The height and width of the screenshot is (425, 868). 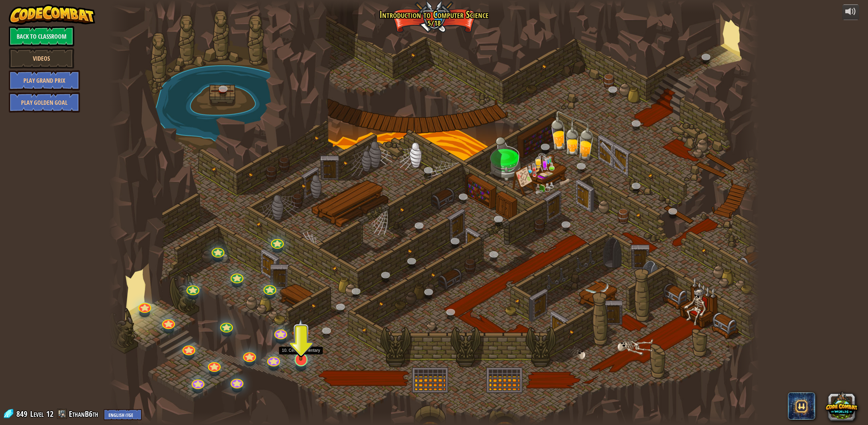 I want to click on span: Level, so click(x=37, y=414).